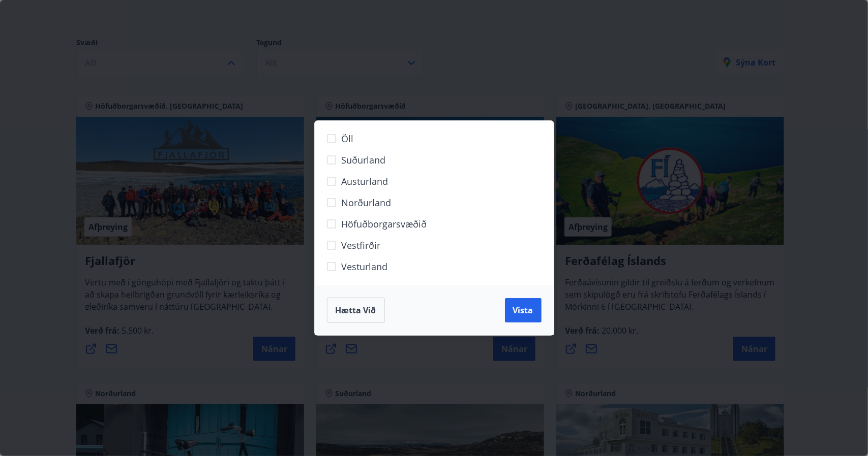  Describe the element at coordinates (385, 224) in the screenshot. I see `span: Höfuðborgarsvæðið` at that location.